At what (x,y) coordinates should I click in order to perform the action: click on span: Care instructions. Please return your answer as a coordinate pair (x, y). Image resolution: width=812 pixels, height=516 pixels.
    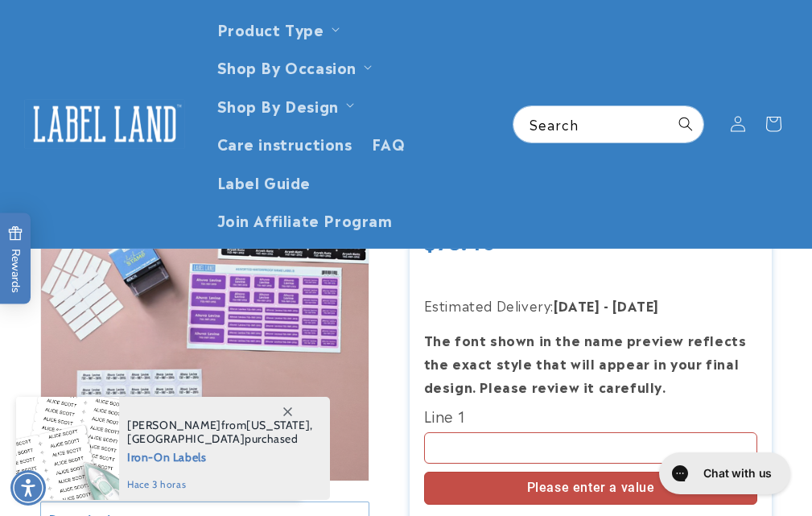
    Looking at the image, I should click on (284, 142).